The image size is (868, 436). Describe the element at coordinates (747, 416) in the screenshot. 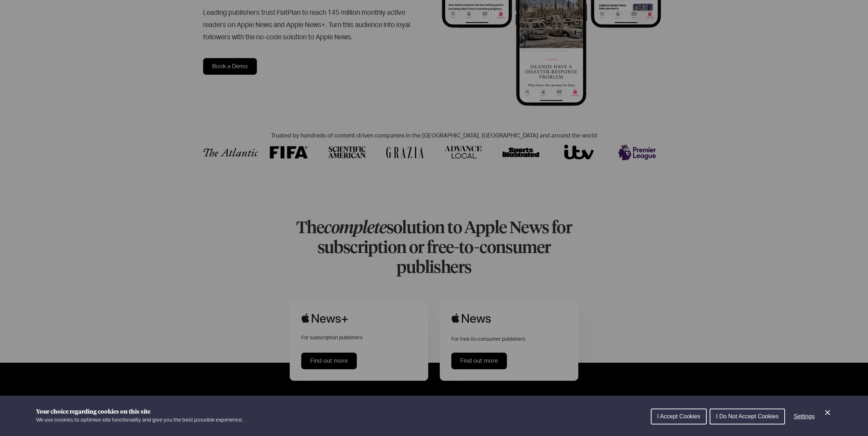

I see `span: I Do Not Accept Cookies` at that location.